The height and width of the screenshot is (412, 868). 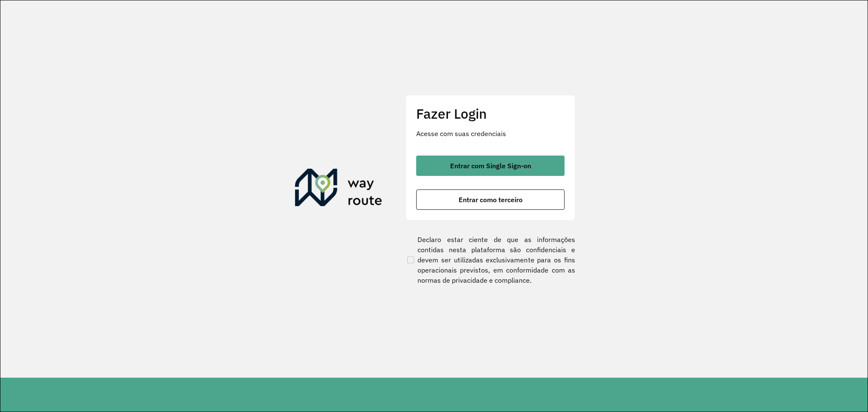 I want to click on span: Entrar como terceiro, so click(x=491, y=200).